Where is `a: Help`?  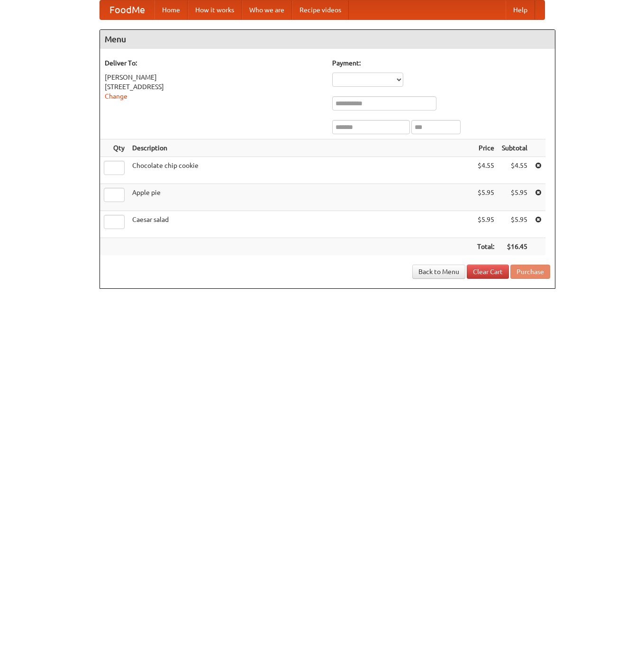 a: Help is located at coordinates (520, 10).